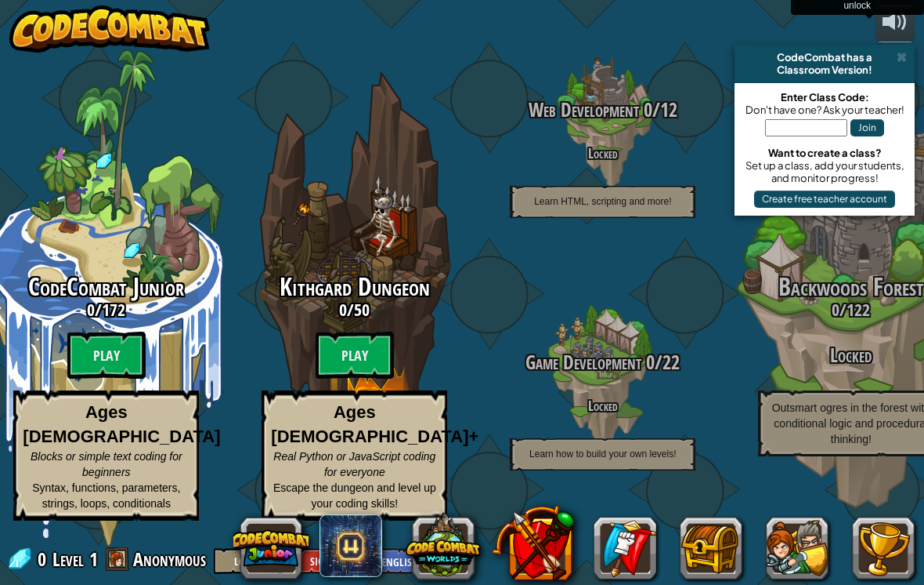 The height and width of the screenshot is (585, 924). What do you see at coordinates (669, 109) in the screenshot?
I see `span: 12` at bounding box center [669, 109].